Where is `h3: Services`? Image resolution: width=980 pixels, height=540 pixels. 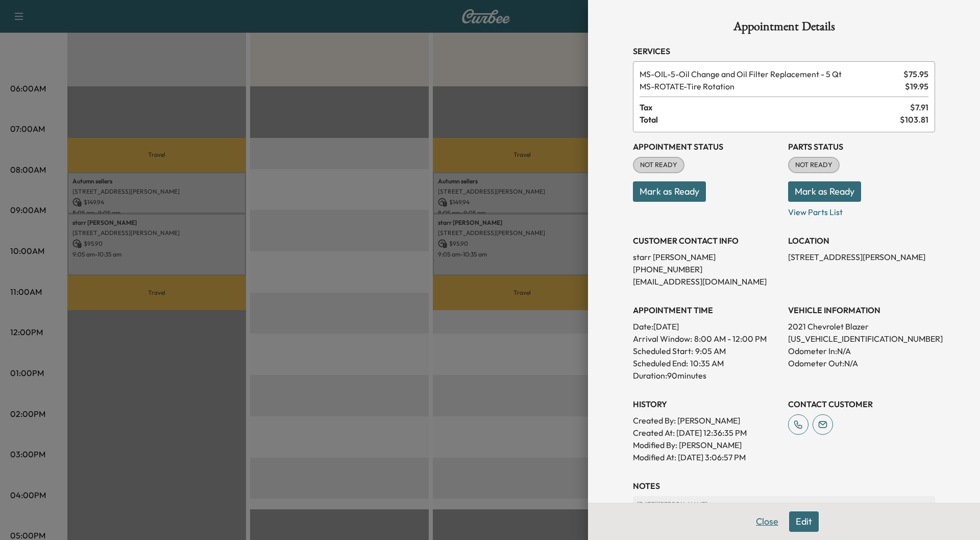 h3: Services is located at coordinates (784, 51).